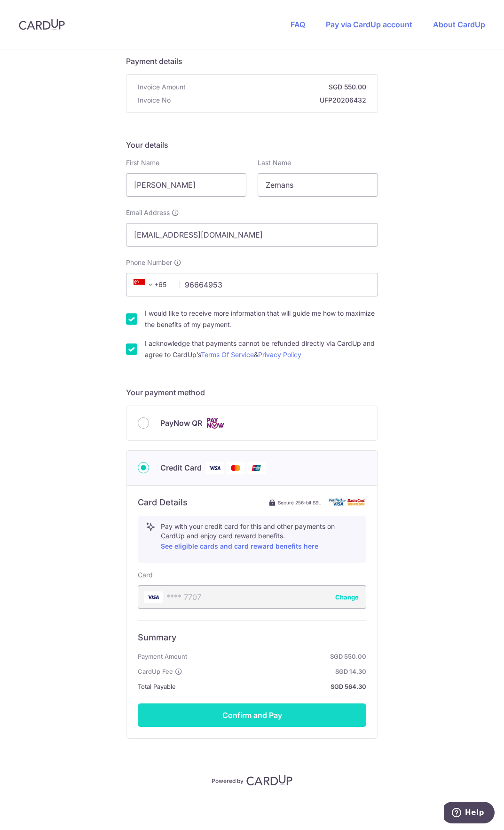 The image size is (504, 830). I want to click on span: Email Address, so click(148, 213).